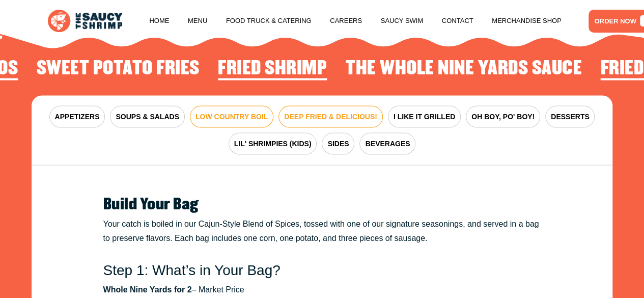 The height and width of the screenshot is (298, 644). Describe the element at coordinates (527, 21) in the screenshot. I see `a: Merchandise Shop` at that location.